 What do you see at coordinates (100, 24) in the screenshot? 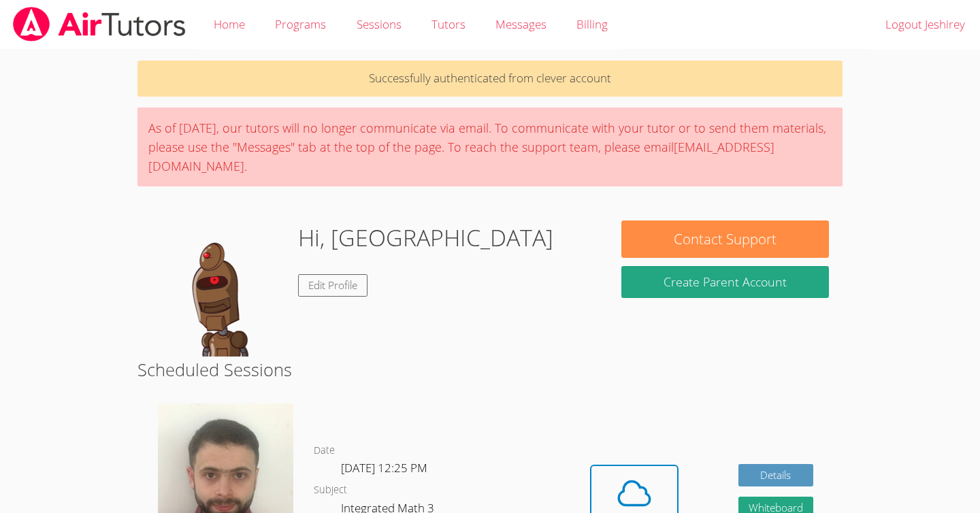
I see `img: airtutors_banner-c4298cdbf04f3fff15de1276eac7730deb9818008684d7c2e4769d2f7ddbe033.png` at bounding box center [100, 24].